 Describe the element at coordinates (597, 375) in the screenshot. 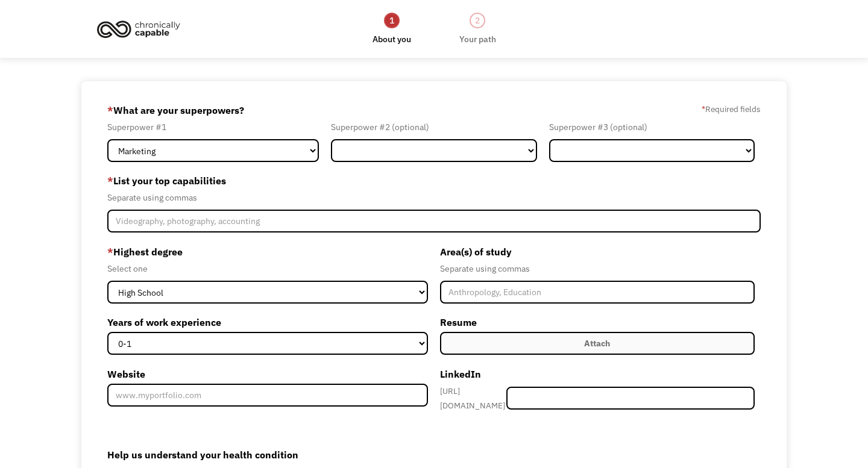

I see `label: LinkedIn` at that location.